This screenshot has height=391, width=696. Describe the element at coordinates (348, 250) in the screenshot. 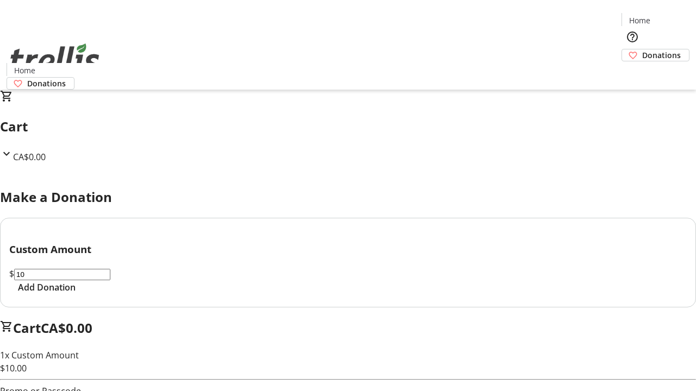

I see `h3: Custom Amount` at that location.